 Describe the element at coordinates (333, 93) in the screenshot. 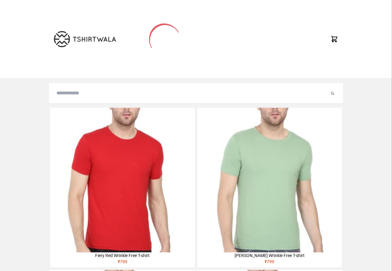

I see `button: Submit your search query.` at that location.